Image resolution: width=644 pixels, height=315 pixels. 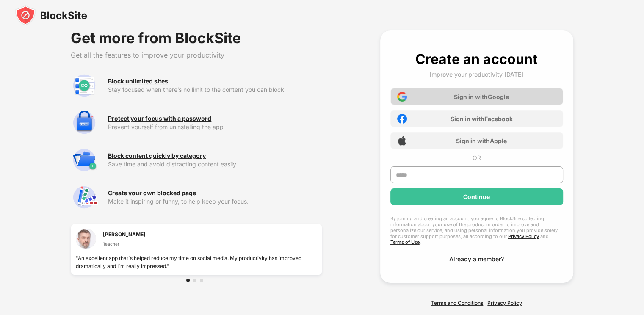 I want to click on img: premium-password-protection.svg, so click(x=84, y=123).